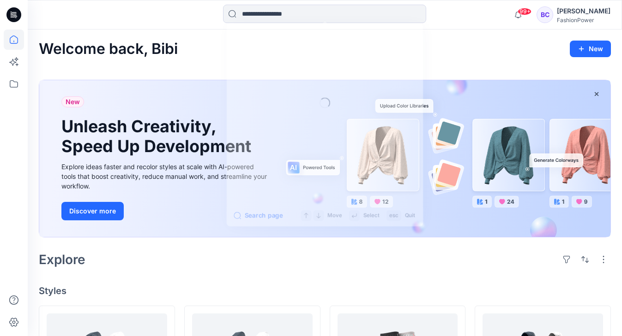  Describe the element at coordinates (524, 12) in the screenshot. I see `span: 99+` at that location.